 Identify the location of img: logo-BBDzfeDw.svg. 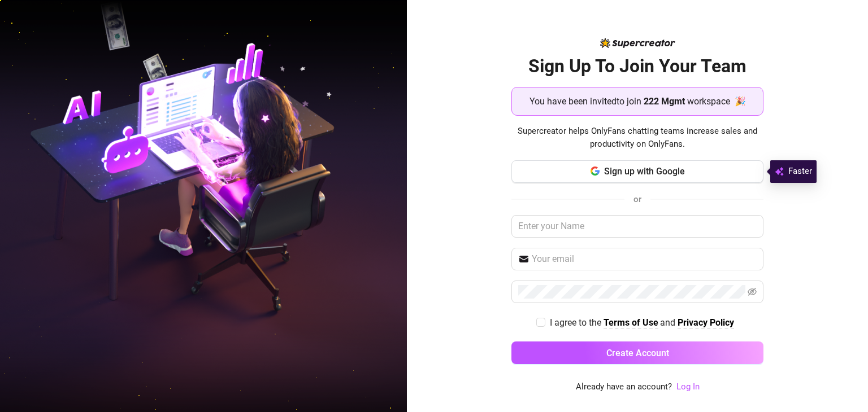
(637, 43).